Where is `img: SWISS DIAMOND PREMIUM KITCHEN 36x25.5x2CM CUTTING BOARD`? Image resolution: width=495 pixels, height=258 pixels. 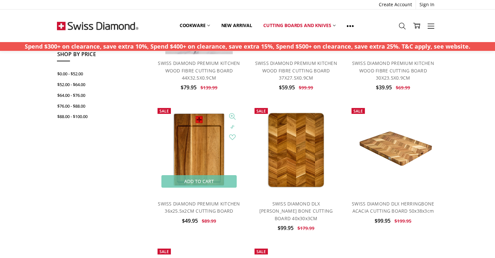
img: SWISS DIAMOND PREMIUM KITCHEN 36x25.5x2CM CUTTING BOARD is located at coordinates (199, 149).